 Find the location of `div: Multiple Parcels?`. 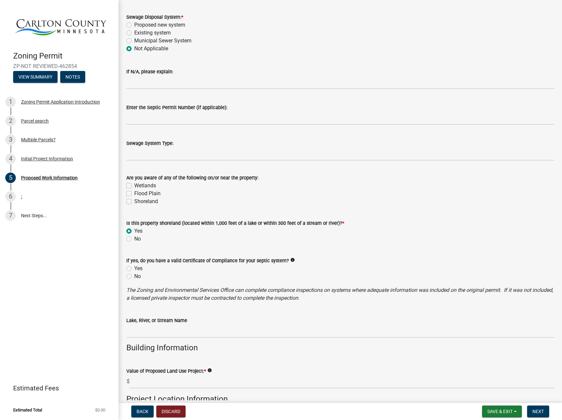

div: Multiple Parcels? is located at coordinates (38, 140).